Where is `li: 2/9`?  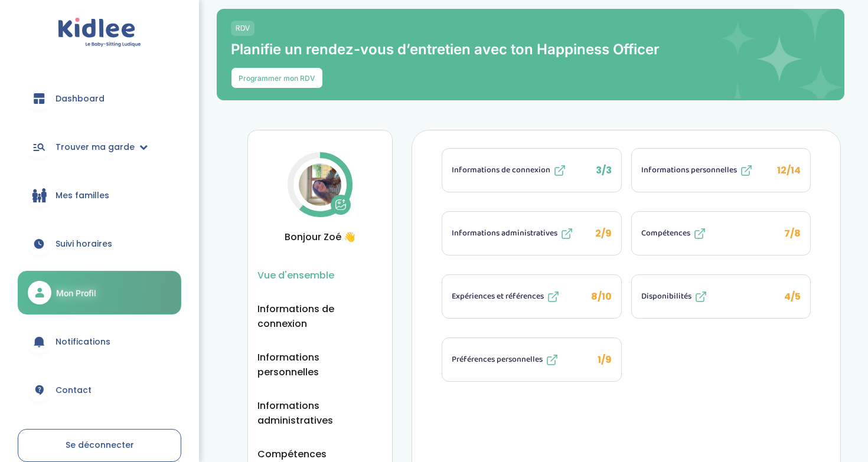
li: 2/9 is located at coordinates (531, 233).